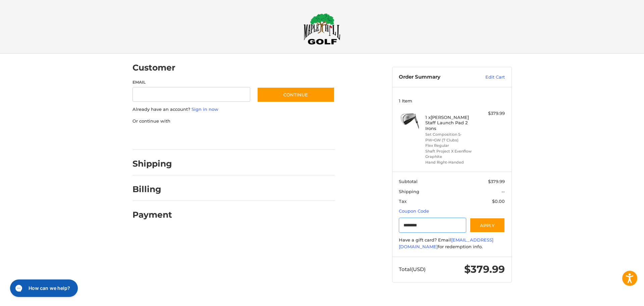  Describe the element at coordinates (191, 82) in the screenshot. I see `label: Email` at that location.